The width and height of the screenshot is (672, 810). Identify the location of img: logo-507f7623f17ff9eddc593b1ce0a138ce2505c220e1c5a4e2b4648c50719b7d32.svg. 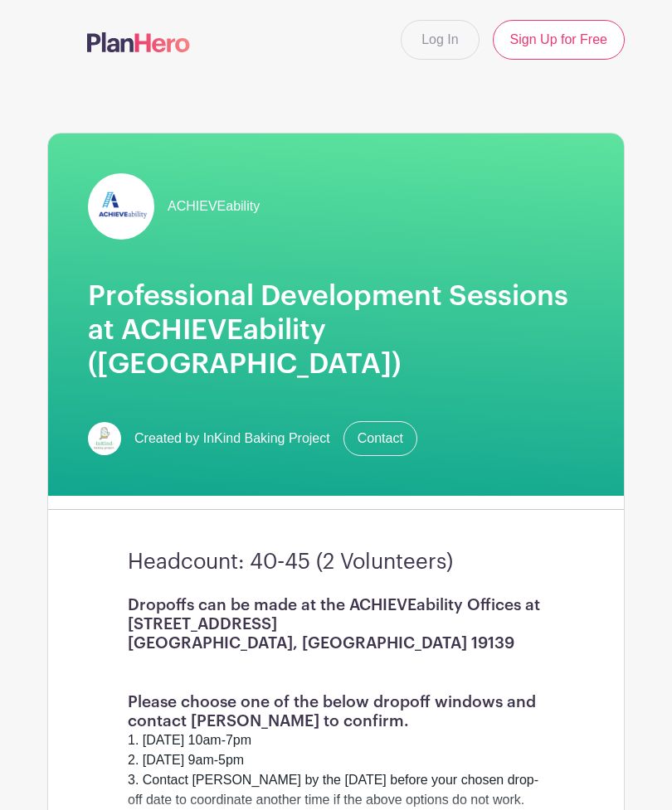
(138, 42).